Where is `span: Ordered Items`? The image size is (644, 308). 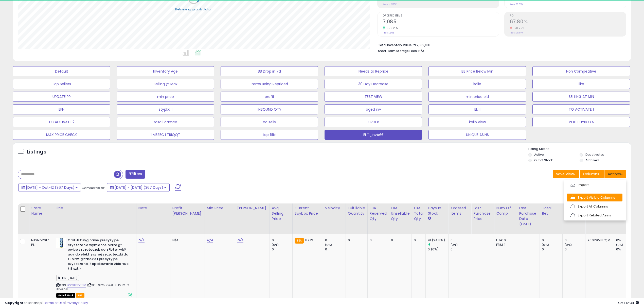
span: Ordered Items is located at coordinates (441, 16).